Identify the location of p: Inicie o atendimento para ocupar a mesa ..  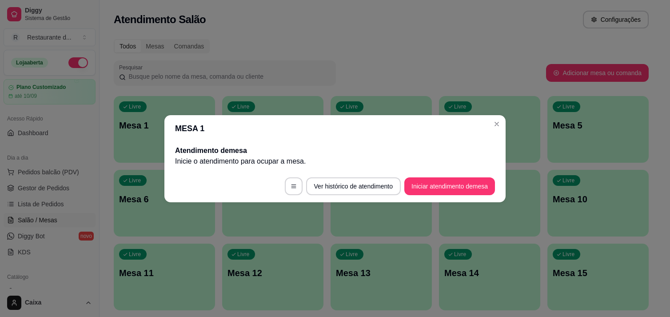
(335, 161).